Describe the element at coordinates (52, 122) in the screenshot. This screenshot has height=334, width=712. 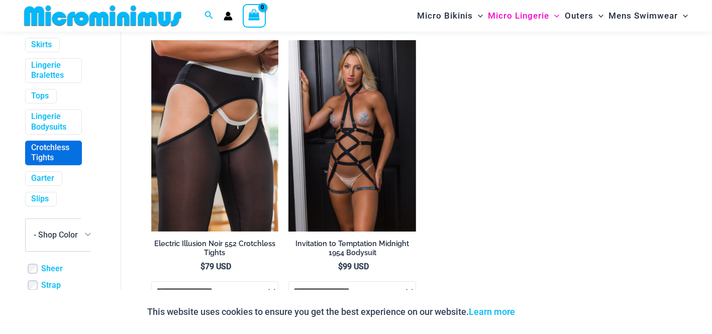
I see `a: Lingerie Bodysuits` at that location.